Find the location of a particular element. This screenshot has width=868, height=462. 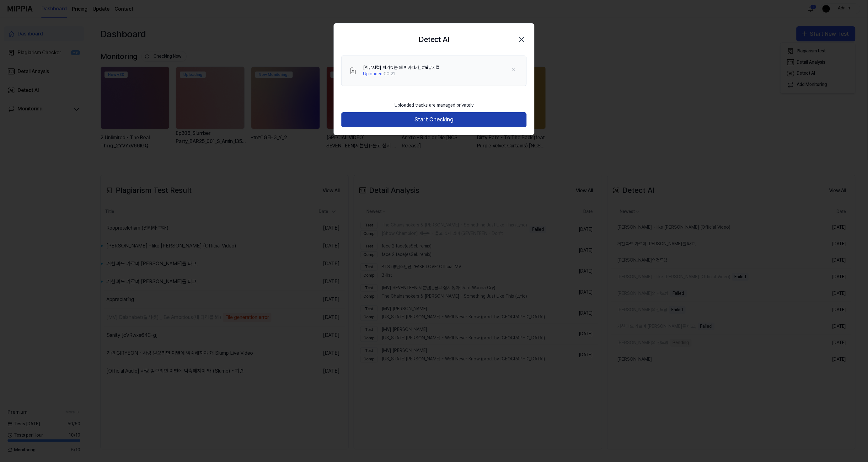

div: Uploaded tracks are managed privately is located at coordinates (434, 106).